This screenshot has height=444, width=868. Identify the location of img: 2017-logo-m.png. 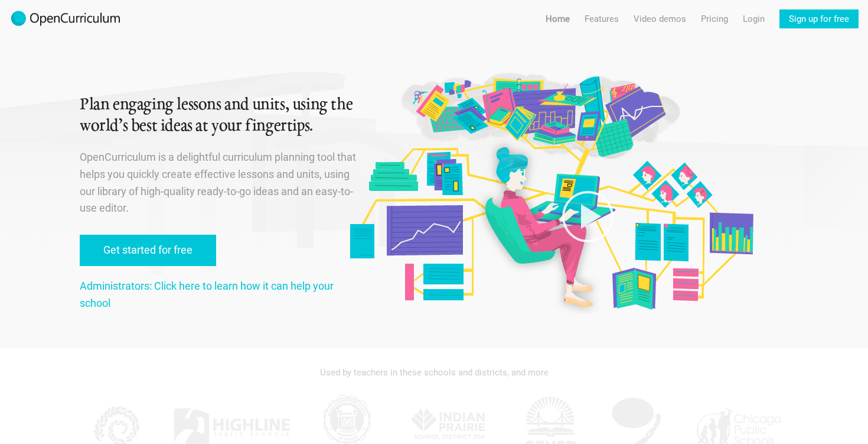
(66, 19).